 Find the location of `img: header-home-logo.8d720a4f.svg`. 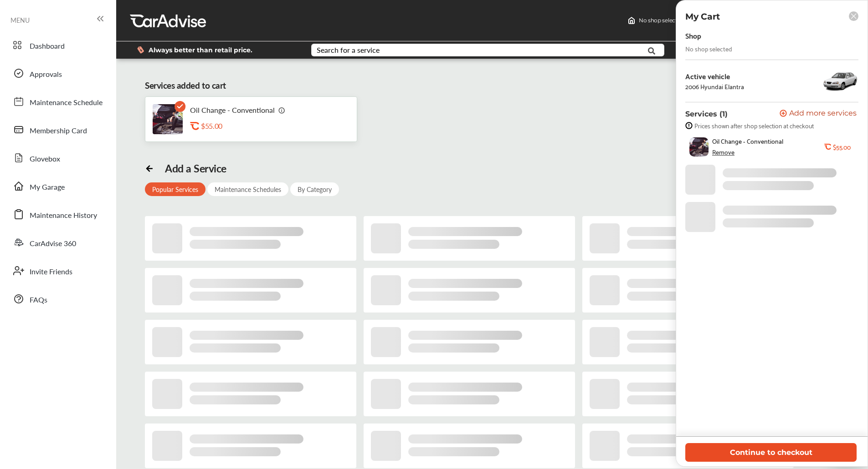

img: header-home-logo.8d720a4f.svg is located at coordinates (631, 20).